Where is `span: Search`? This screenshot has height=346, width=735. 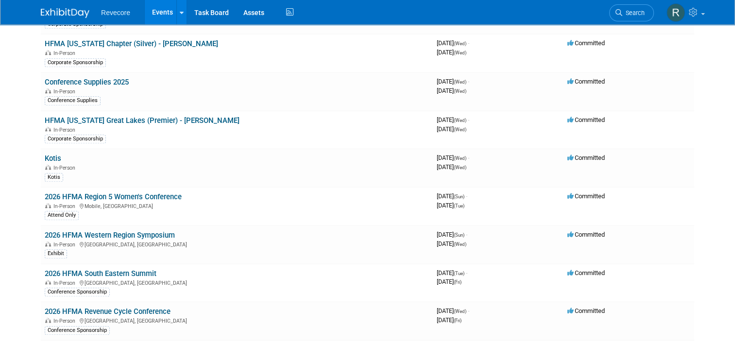
span: Search is located at coordinates (633, 13).